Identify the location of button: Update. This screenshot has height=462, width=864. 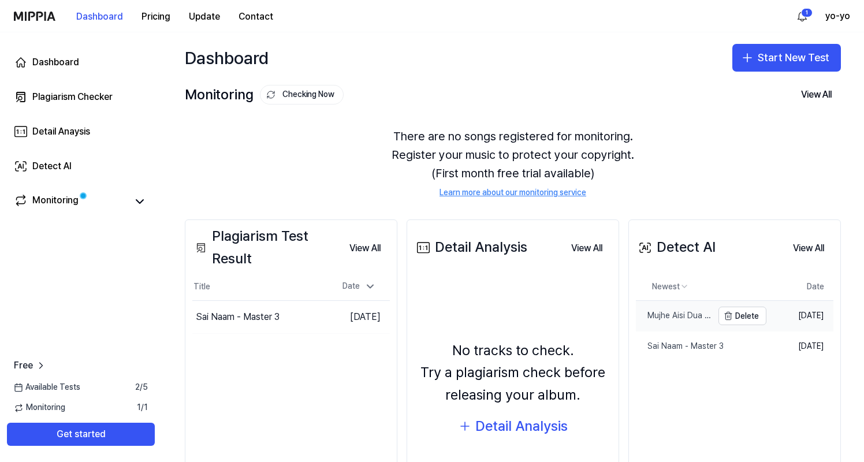
(204, 17).